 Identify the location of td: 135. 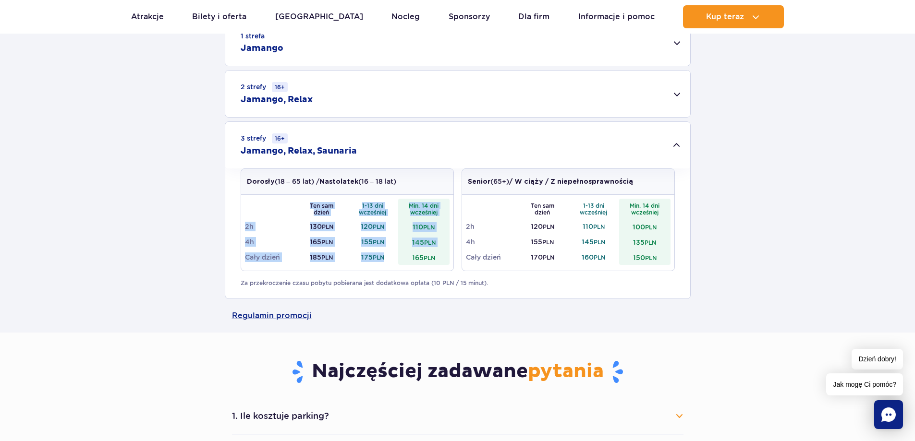
(645, 242).